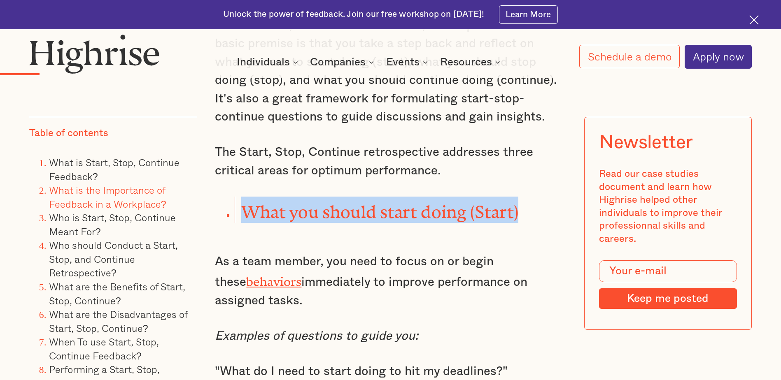  I want to click on a: What are the Disadvantages of Start, Stop, Continue?, so click(118, 321).